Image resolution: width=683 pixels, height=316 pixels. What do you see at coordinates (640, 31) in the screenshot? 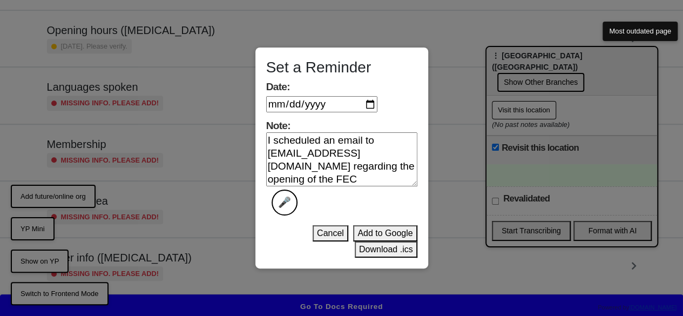
I see `button: Most outdated page` at bounding box center [640, 31].